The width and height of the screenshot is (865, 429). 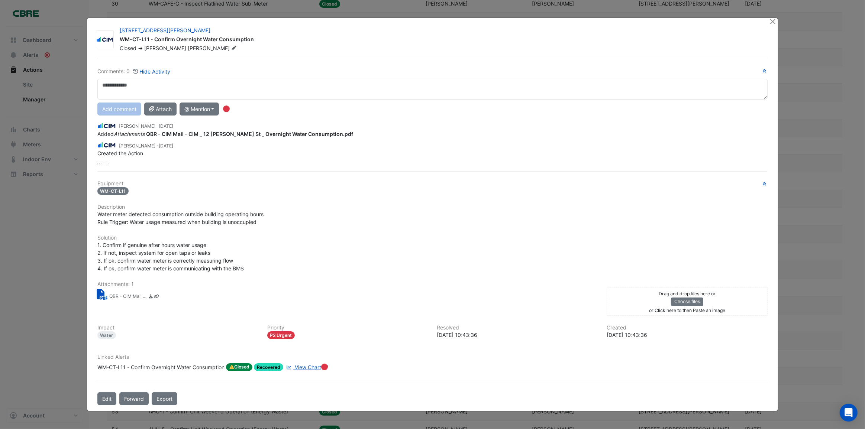 What do you see at coordinates (134, 399) in the screenshot?
I see `button: Forward` at bounding box center [134, 399].